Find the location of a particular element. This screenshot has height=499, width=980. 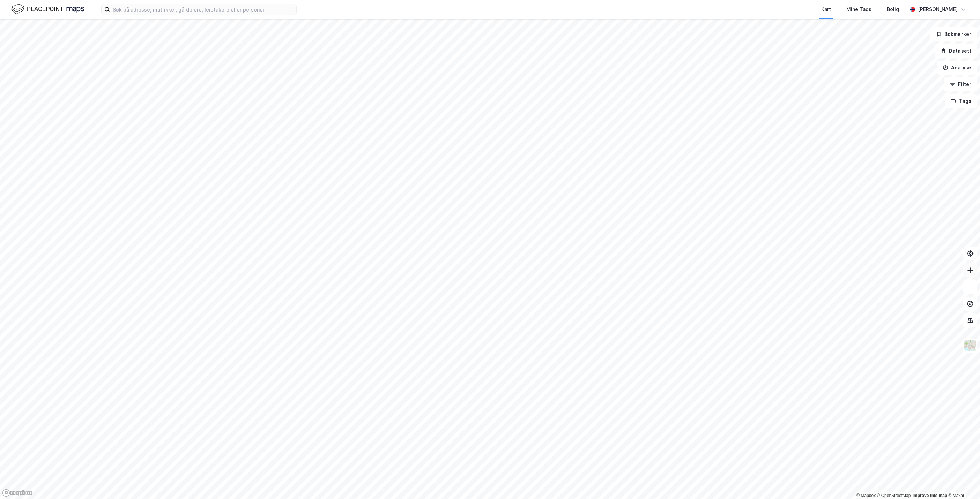

button: Tags is located at coordinates (961, 101).